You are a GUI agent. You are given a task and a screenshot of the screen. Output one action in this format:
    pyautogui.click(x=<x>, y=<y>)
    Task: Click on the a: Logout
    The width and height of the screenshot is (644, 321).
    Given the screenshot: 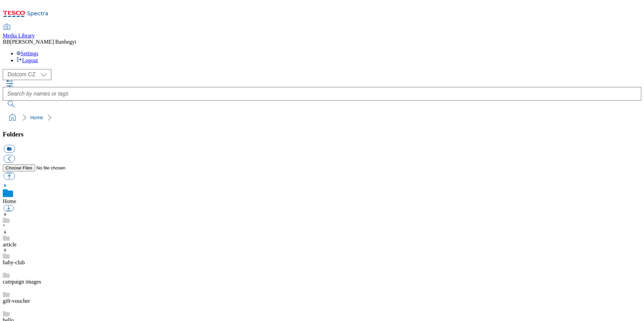 What is the action you would take?
    pyautogui.click(x=27, y=60)
    